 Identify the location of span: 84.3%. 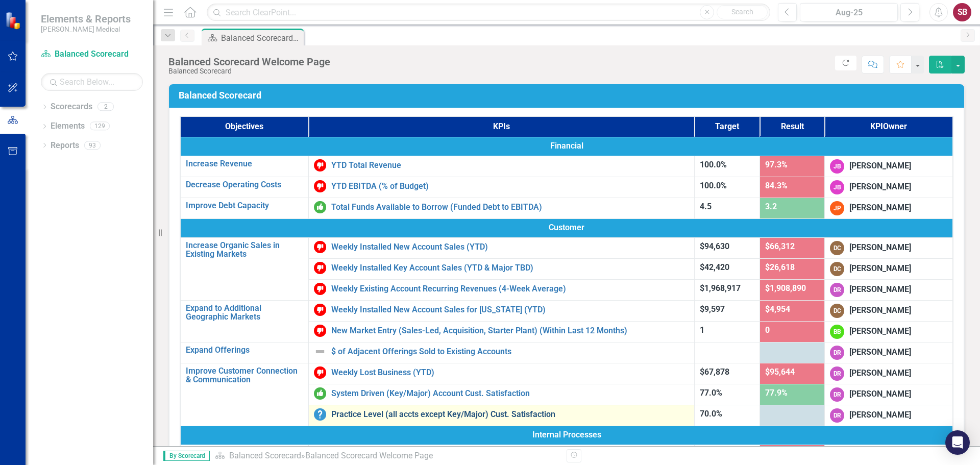
(776, 186).